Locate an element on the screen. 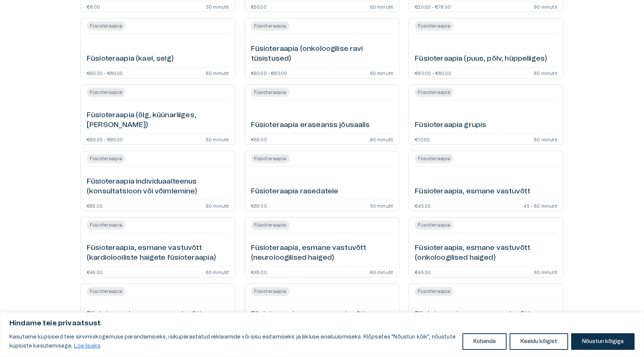 Image resolution: width=644 pixels, height=357 pixels. p: Hindame teie privaatsust is located at coordinates (322, 323).